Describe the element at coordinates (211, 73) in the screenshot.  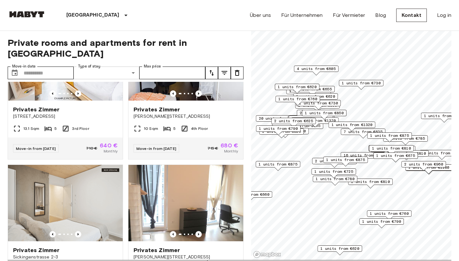
I see `button: tune` at that location.